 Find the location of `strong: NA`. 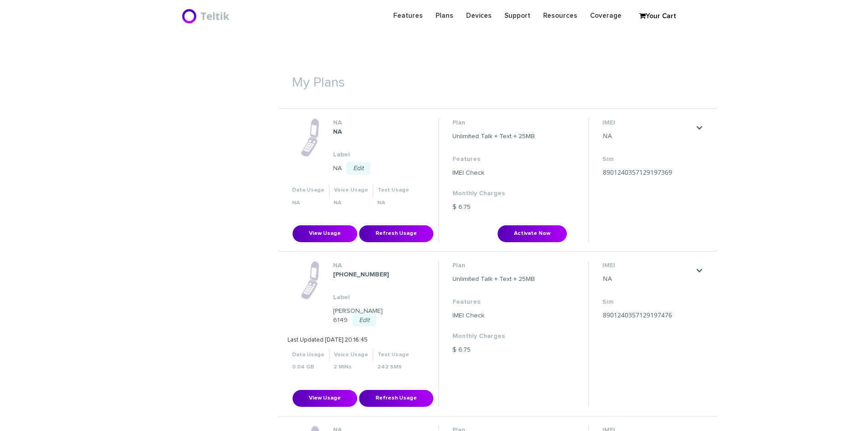

strong: NA is located at coordinates (337, 132).